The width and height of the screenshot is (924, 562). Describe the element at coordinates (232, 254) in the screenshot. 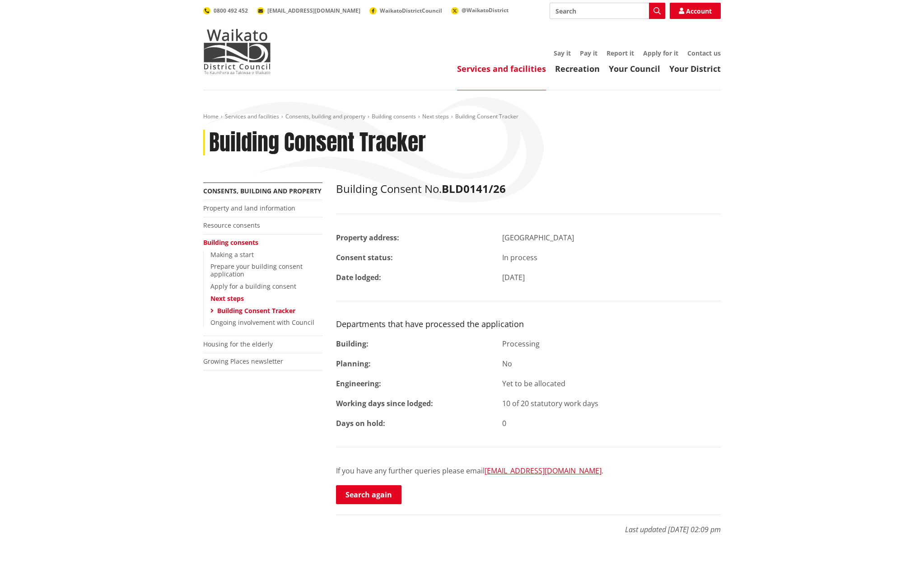

I see `a: Making a start` at that location.